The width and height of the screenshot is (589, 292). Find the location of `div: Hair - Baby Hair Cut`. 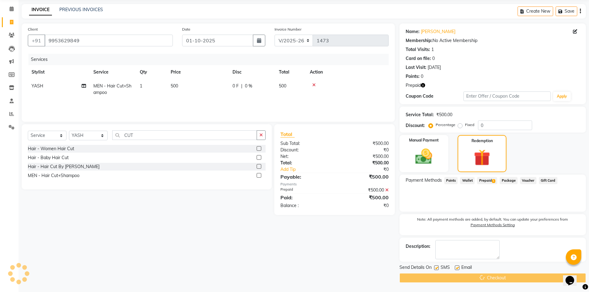

div: Hair - Baby Hair Cut is located at coordinates (48, 158).